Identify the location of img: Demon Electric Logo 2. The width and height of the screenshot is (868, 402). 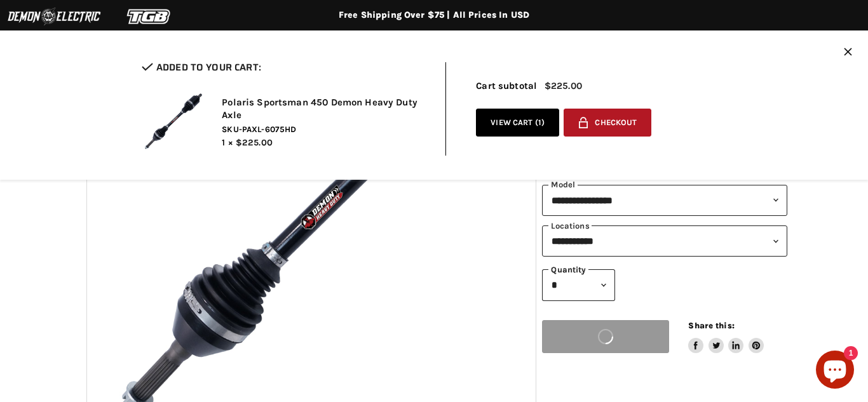
(54, 16).